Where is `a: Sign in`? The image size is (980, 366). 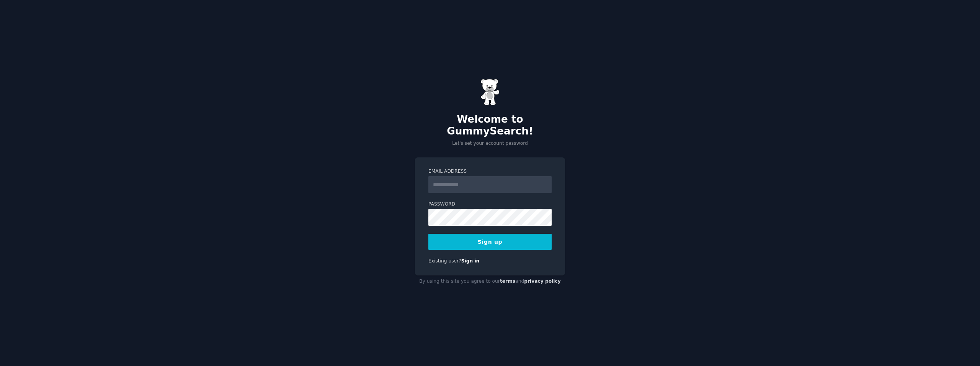
a: Sign in is located at coordinates (471, 261).